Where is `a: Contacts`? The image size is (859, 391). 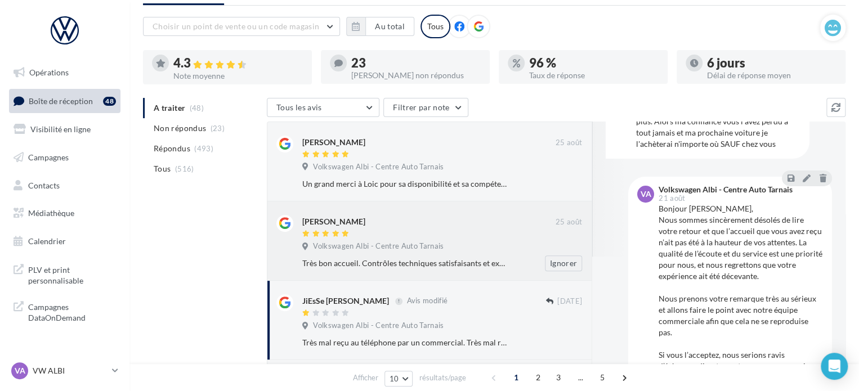
a: Contacts is located at coordinates (65, 186).